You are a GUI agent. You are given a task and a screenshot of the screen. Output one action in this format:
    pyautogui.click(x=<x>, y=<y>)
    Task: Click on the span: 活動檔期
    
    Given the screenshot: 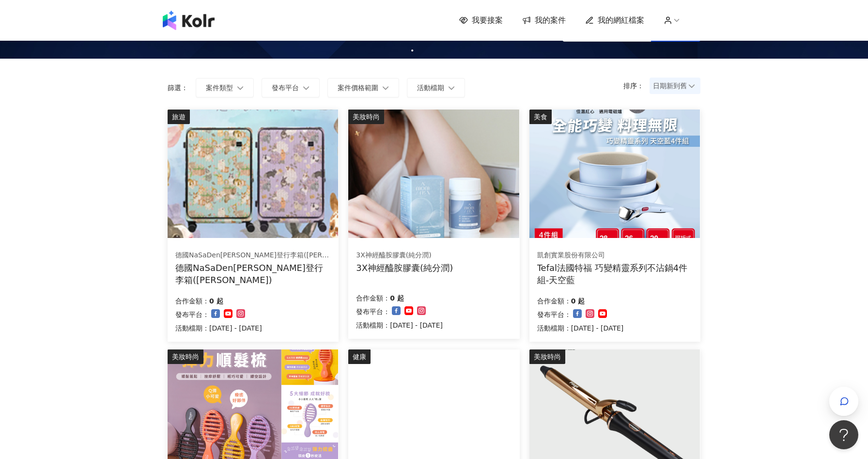 What is the action you would take?
    pyautogui.click(x=430, y=88)
    